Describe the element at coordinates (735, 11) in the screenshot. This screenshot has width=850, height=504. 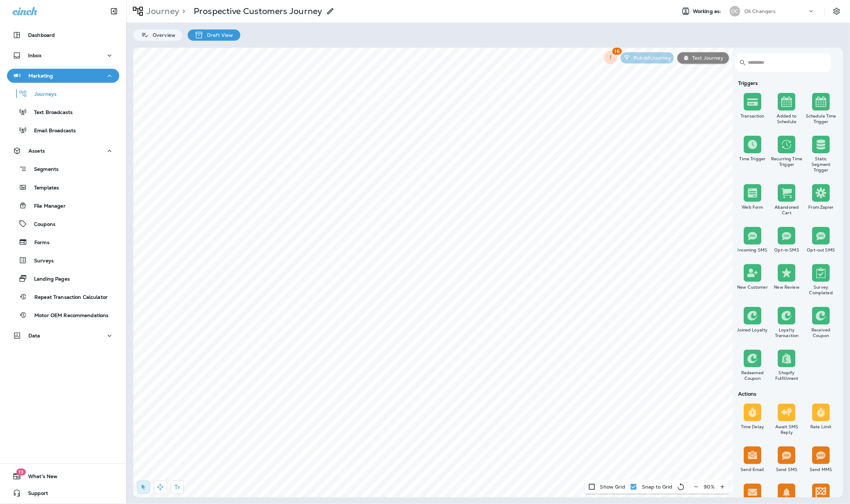
I see `div: OC` at that location.